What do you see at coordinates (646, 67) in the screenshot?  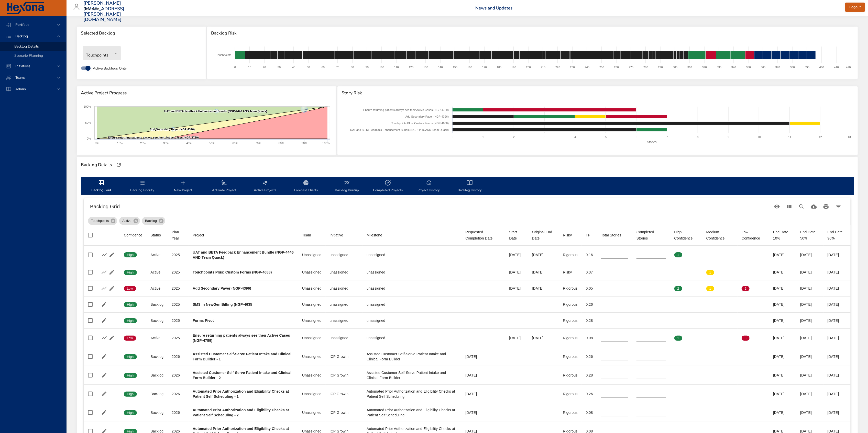 I see `text: 280` at bounding box center [646, 67].